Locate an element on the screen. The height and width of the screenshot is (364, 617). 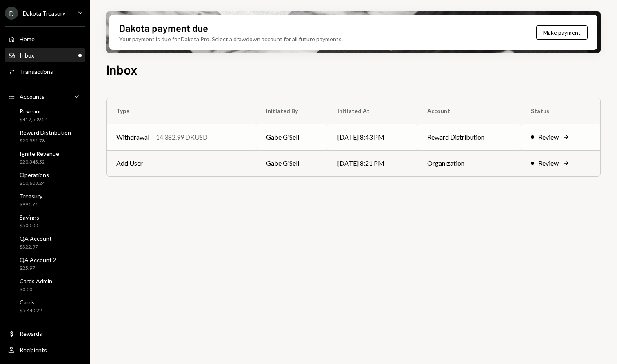
div: $5,440.22 is located at coordinates (31, 310).